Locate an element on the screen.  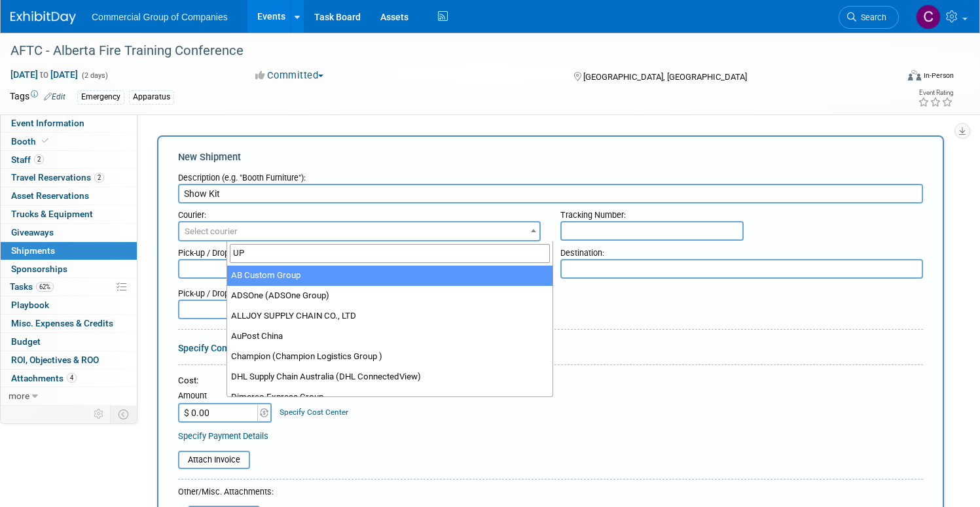
a: more is located at coordinates (69, 396).